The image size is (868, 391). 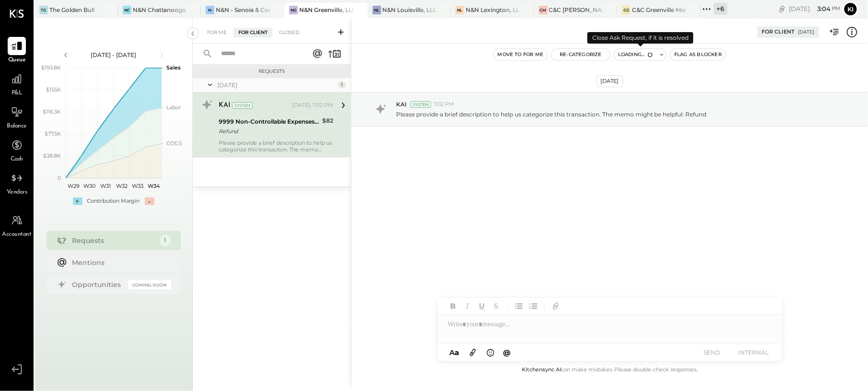 I want to click on div: N&N - Senoia & Corporate, so click(x=242, y=10).